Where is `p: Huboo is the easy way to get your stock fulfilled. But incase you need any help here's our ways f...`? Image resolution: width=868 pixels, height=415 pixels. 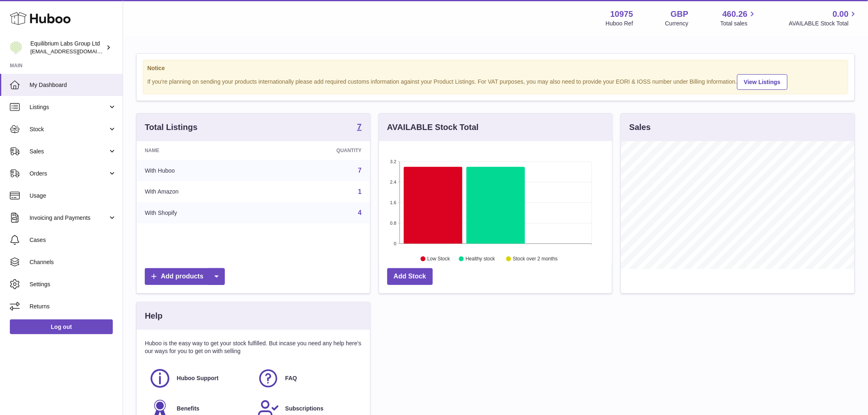 p: Huboo is the easy way to get your stock fulfilled. But incase you need any help here's our ways f... is located at coordinates (253, 347).